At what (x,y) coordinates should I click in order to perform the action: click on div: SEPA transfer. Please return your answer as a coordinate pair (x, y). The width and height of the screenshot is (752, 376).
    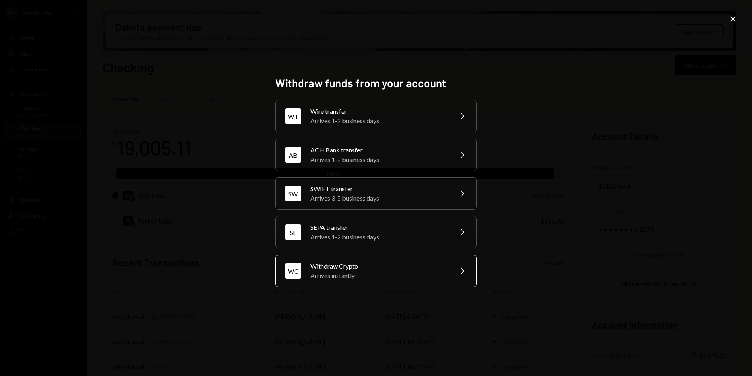
    Looking at the image, I should click on (379, 228).